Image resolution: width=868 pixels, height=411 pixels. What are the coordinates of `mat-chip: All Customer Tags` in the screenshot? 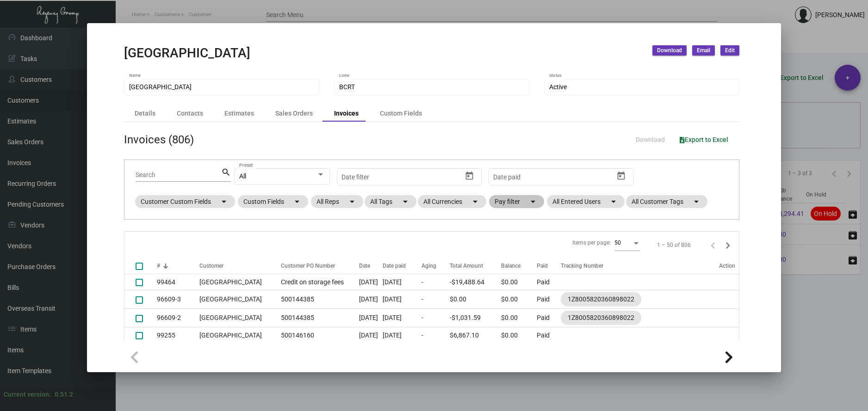 It's located at (666, 201).